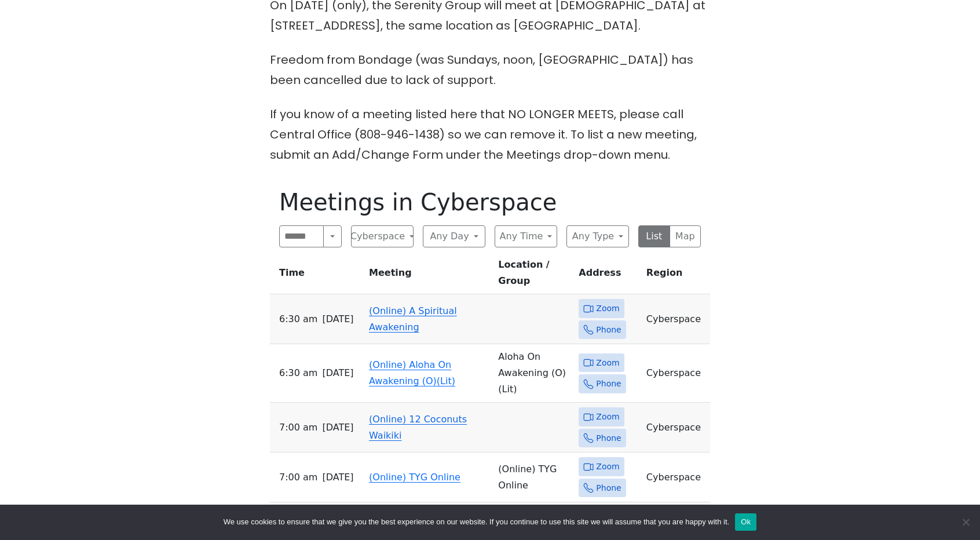  I want to click on button: List, so click(654, 236).